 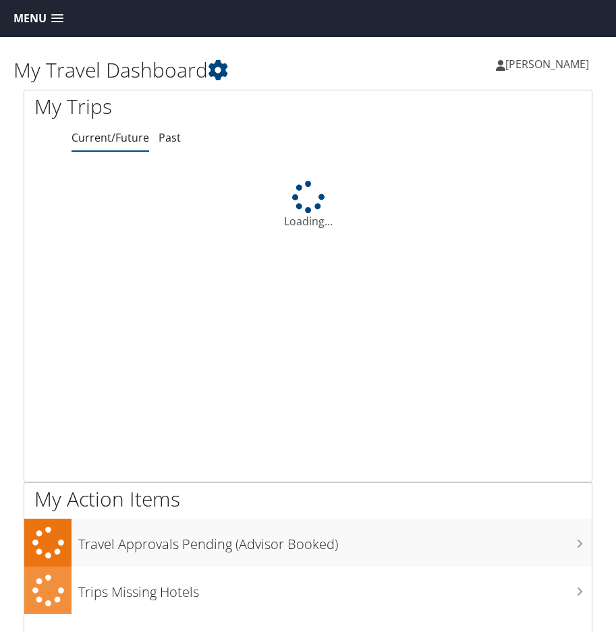 What do you see at coordinates (169, 138) in the screenshot?
I see `a: Past` at bounding box center [169, 138].